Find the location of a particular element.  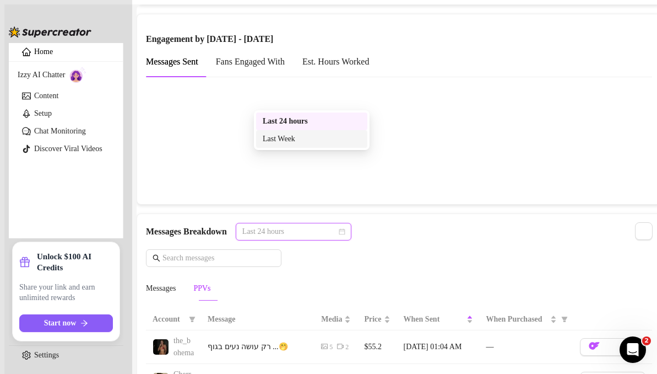

div: PPVs is located at coordinates (202, 288).